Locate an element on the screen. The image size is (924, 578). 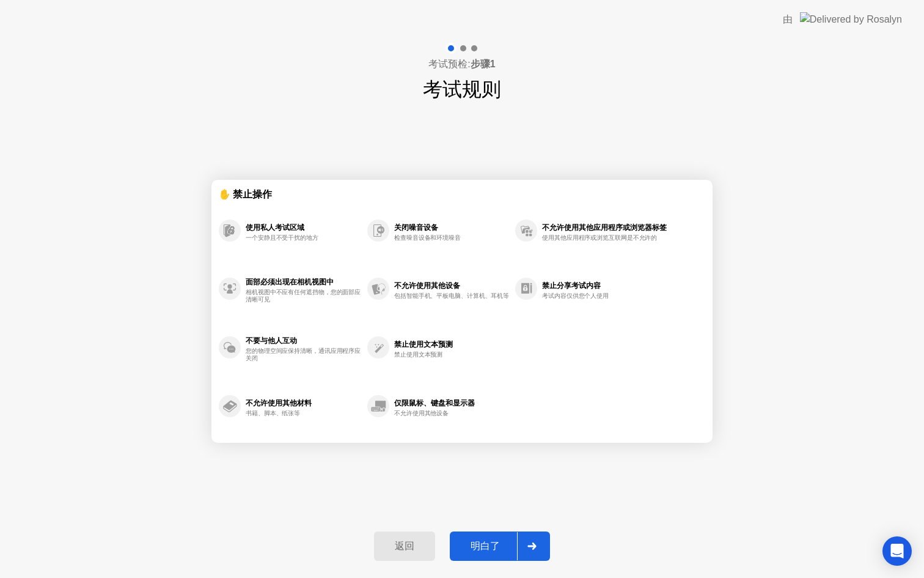
div: 面部必须出现在相机视图中 is located at coordinates (303, 282).